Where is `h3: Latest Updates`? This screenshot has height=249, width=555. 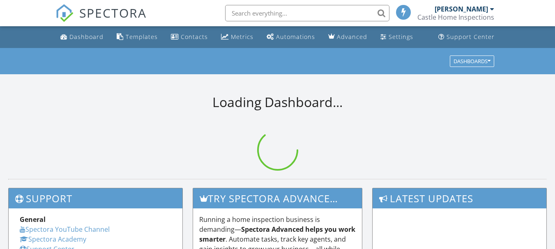
h3: Latest Updates is located at coordinates (459, 198).